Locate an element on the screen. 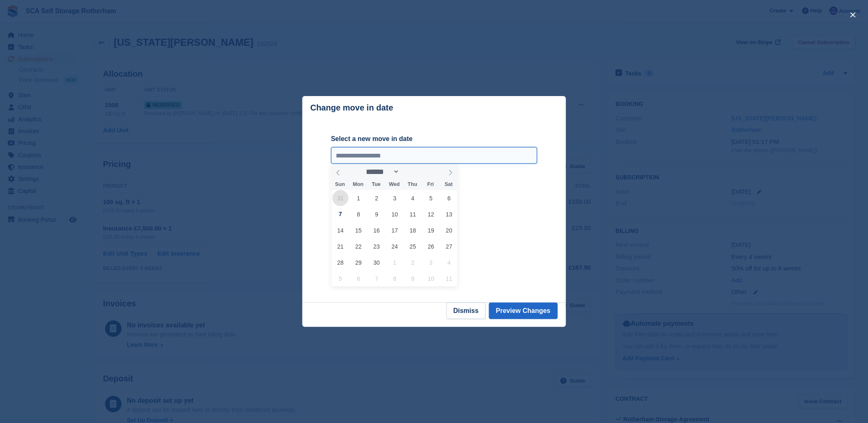 The width and height of the screenshot is (868, 423). span: September 8, 2025 is located at coordinates (359, 213).